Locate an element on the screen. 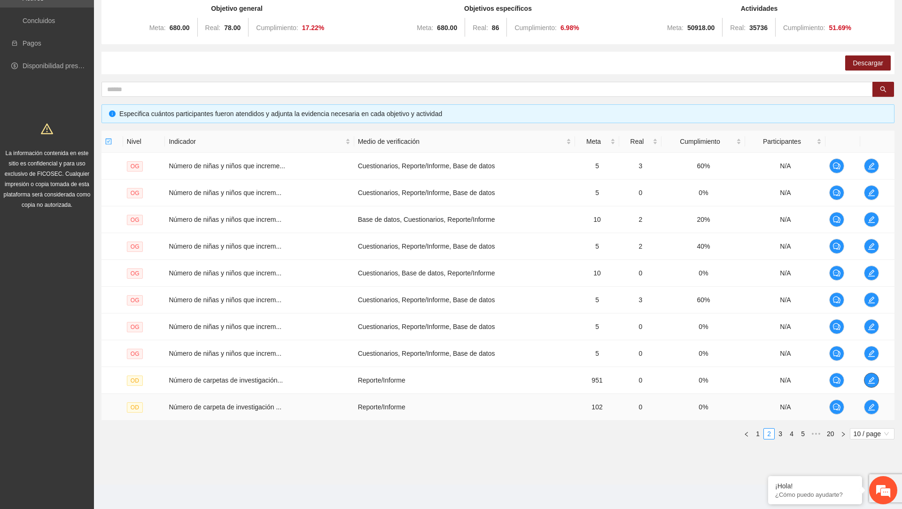  span: left is located at coordinates (746, 434).